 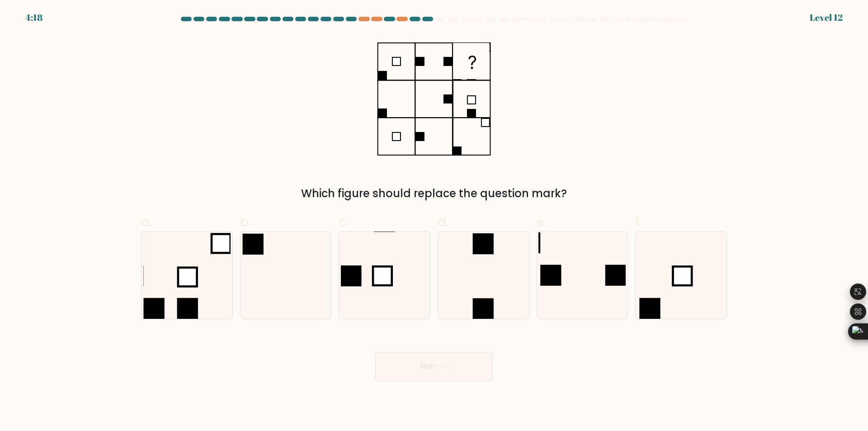 I want to click on div: Which figure should replace the question mark?, so click(x=434, y=194).